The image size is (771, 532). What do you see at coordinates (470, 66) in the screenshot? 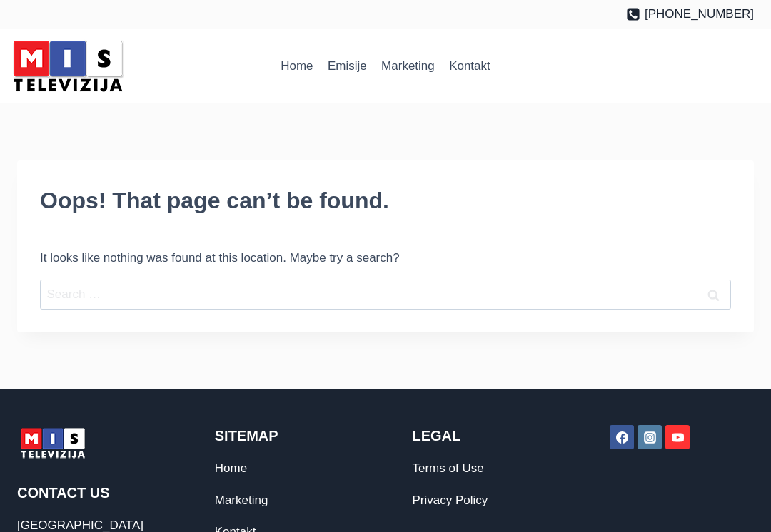
I see `a: Kontakt` at bounding box center [470, 66].